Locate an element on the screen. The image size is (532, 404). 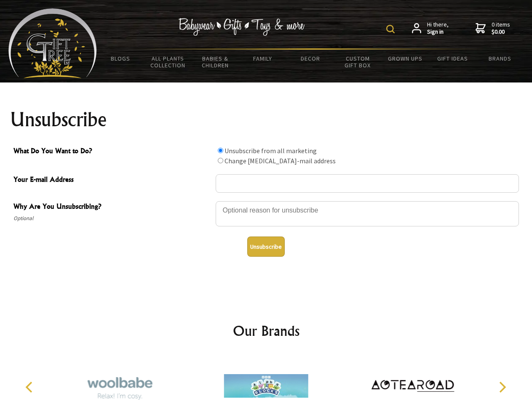
a: Grown Ups is located at coordinates (405, 58).